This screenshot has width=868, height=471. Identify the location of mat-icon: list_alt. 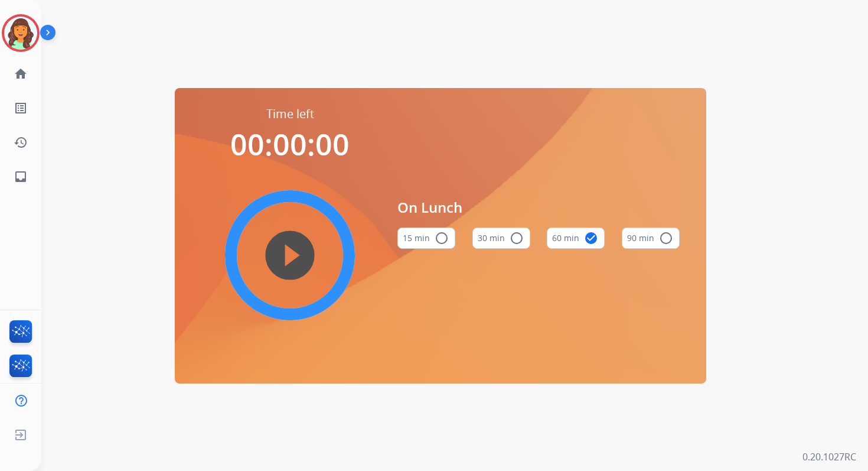
(21, 108).